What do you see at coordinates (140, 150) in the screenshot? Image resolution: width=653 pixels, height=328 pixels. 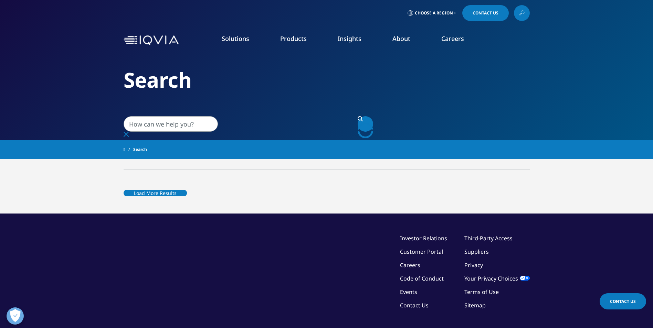 I see `span: Search` at bounding box center [140, 150].